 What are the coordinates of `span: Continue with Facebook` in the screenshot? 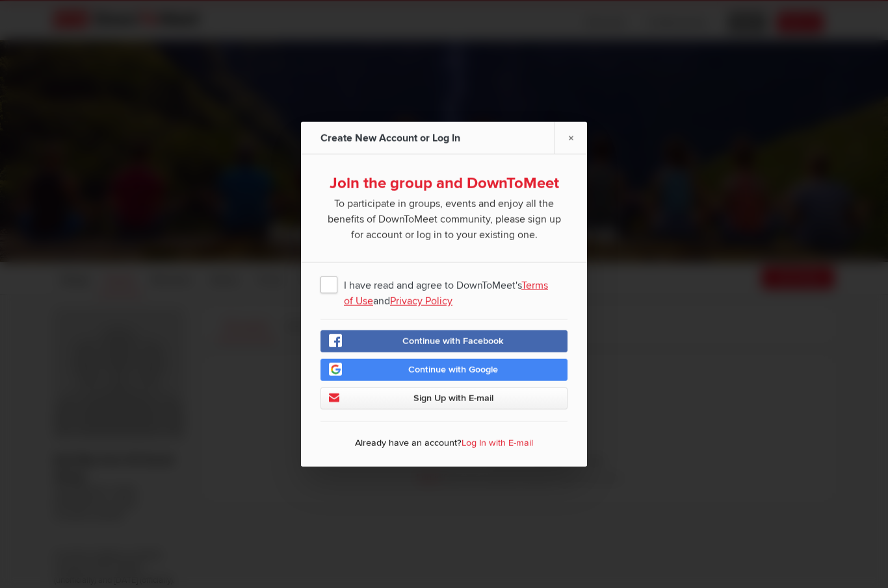 It's located at (453, 341).